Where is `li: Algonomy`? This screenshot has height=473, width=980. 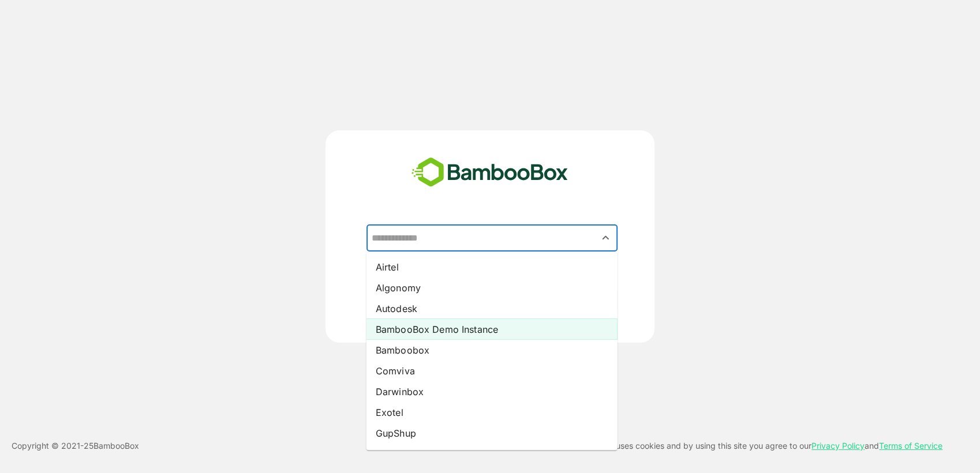 li: Algonomy is located at coordinates (492, 287).